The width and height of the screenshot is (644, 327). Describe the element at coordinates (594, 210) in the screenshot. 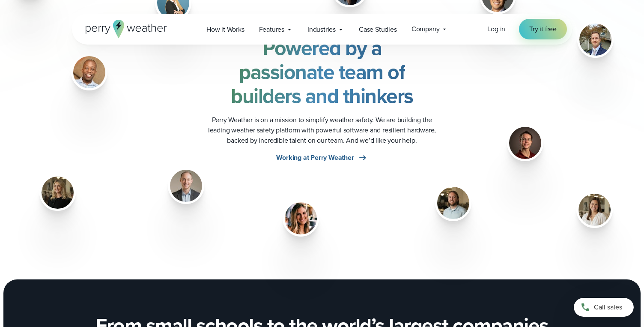

I see `img: Account Manager` at that location.